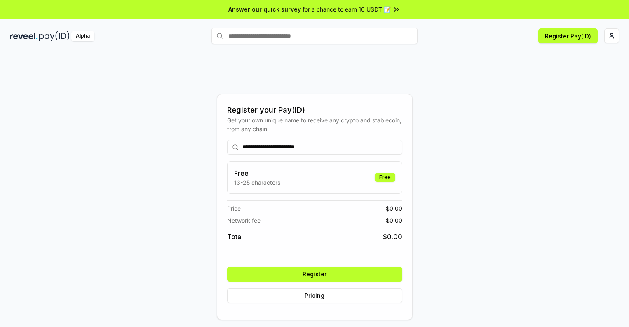 Image resolution: width=629 pixels, height=327 pixels. Describe the element at coordinates (24, 36) in the screenshot. I see `img: reveel_dark` at that location.